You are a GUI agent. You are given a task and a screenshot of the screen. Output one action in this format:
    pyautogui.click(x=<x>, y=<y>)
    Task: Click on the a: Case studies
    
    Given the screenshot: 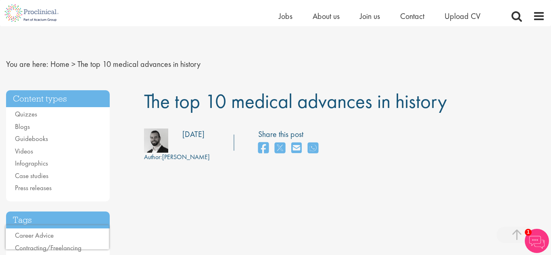 What is the action you would take?
    pyautogui.click(x=31, y=176)
    